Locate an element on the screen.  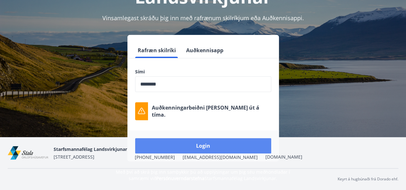
p: Keyrt á hugbúnaði frá Dorado ehf. is located at coordinates (368, 180).